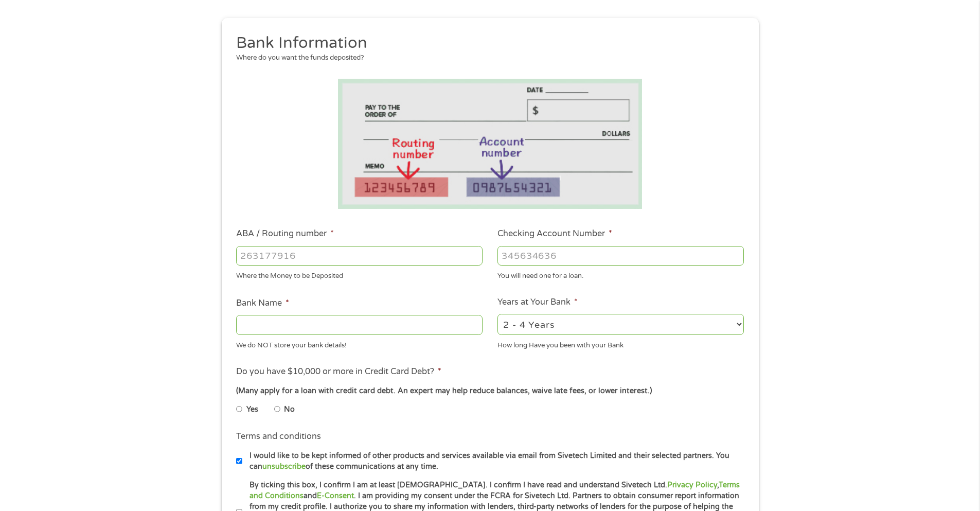  What do you see at coordinates (339, 371) in the screenshot?
I see `label: Do you have $10,000 or more in Credit Card Debt?` at bounding box center [339, 371].